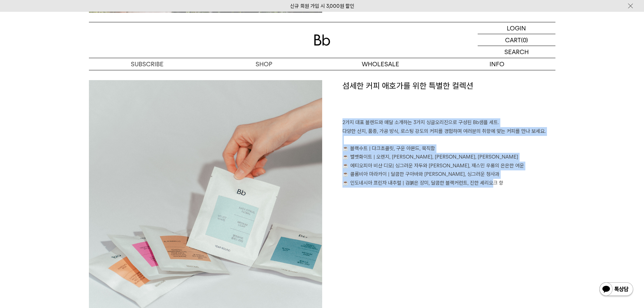  Describe the element at coordinates (524, 40) in the screenshot. I see `p: (0)` at that location.